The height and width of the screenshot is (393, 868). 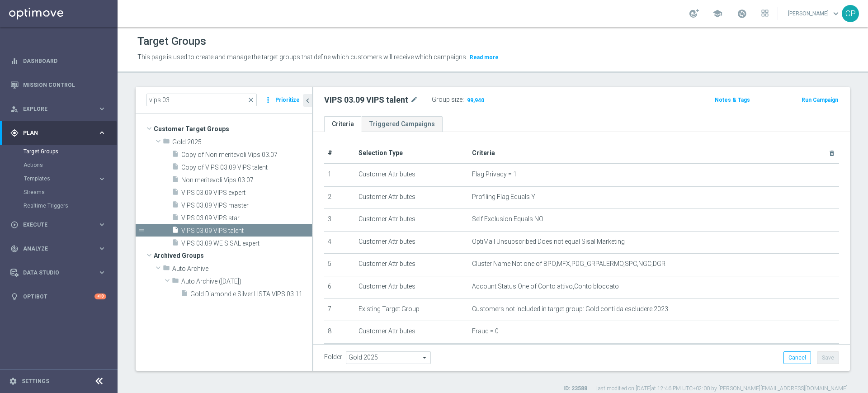 What do you see at coordinates (366, 100) in the screenshot?
I see `h2: VIPS 03.09 VIPS talent` at bounding box center [366, 100].